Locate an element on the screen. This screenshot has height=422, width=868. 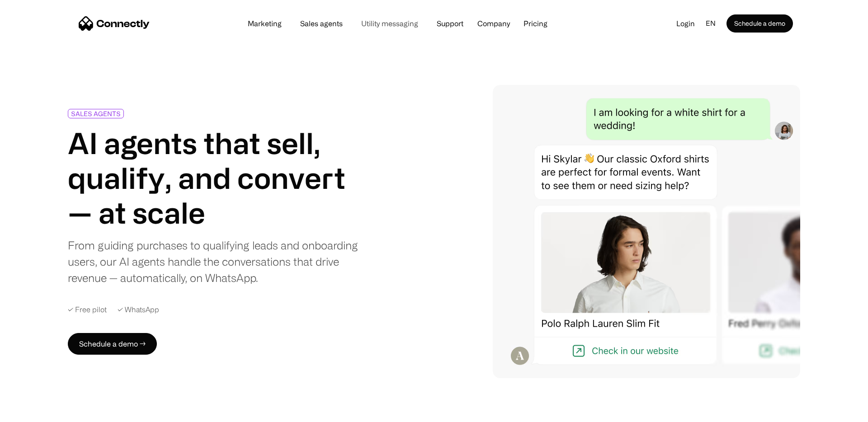
div: From guiding purchases to qualifying leads and onboarding users, our AI agents handle the convers... is located at coordinates (216, 261).